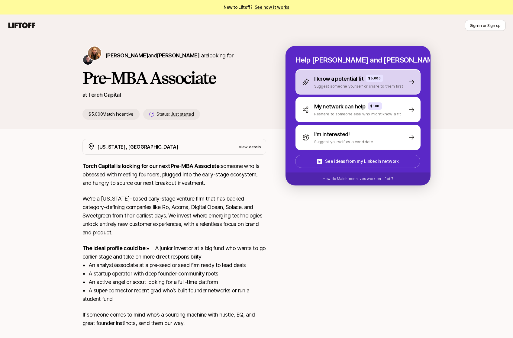  What do you see at coordinates (174, 78) in the screenshot?
I see `h1: Pre-MBA Associate` at bounding box center [174, 78].